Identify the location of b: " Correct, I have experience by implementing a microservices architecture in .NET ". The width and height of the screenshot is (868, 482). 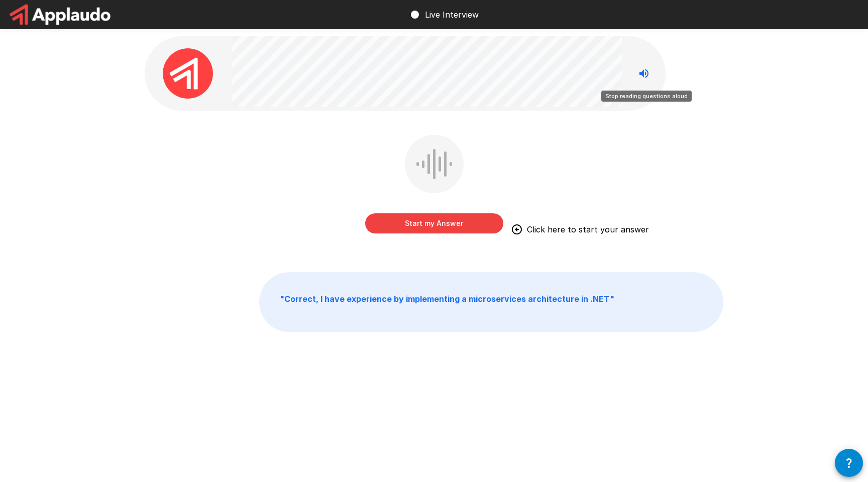
(447, 299).